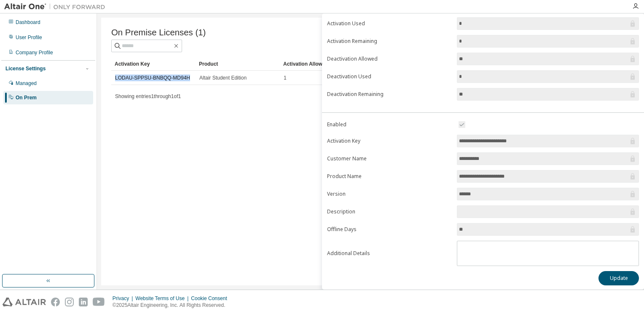 This screenshot has width=644, height=314. What do you see at coordinates (55, 302) in the screenshot?
I see `img: facebook.svg` at bounding box center [55, 302].